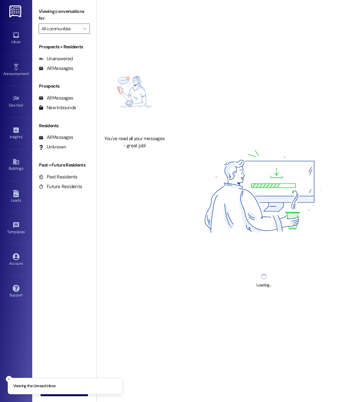 This screenshot has height=402, width=355. What do you see at coordinates (135, 142) in the screenshot?
I see `div: You've read all your messages - great job!` at bounding box center [135, 142].